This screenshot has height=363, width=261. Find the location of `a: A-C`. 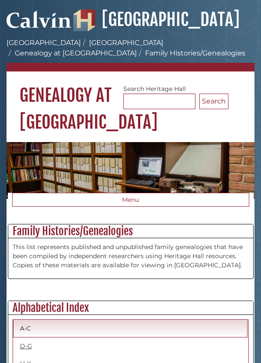

a: A-C is located at coordinates (130, 329).